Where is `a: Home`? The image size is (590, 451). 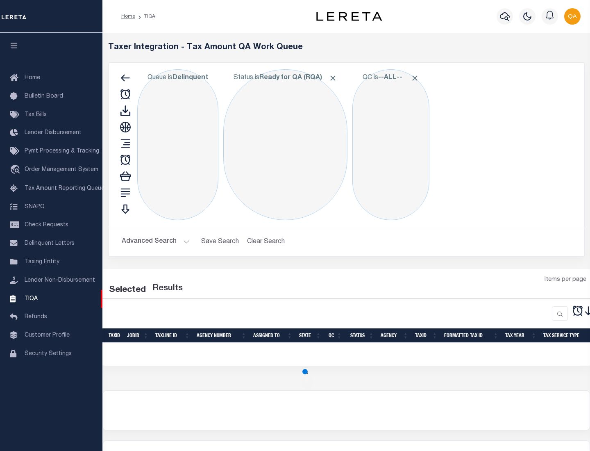 a: Home is located at coordinates (128, 16).